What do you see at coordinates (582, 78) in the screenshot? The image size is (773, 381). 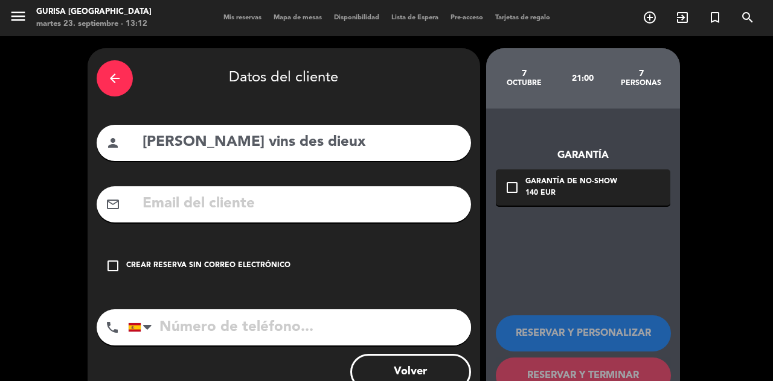 I see `div: 21:00` at bounding box center [582, 78].